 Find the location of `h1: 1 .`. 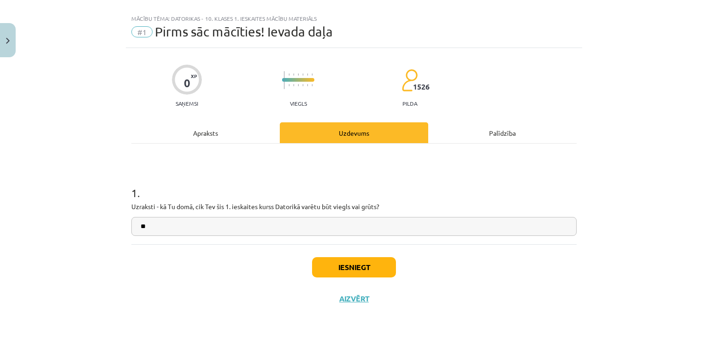

h1: 1 . is located at coordinates (354, 184).